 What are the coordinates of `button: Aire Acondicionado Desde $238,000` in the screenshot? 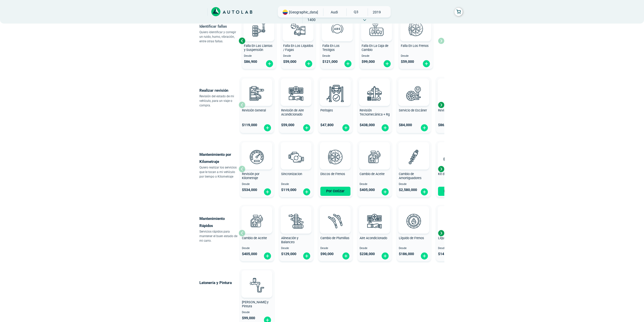 It's located at (374, 233).